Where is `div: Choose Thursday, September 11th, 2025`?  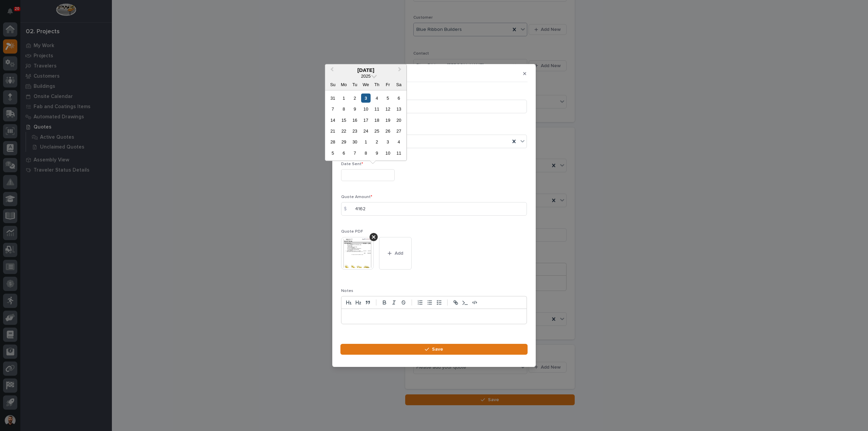
div: Choose Thursday, September 11th, 2025 is located at coordinates (377, 109).